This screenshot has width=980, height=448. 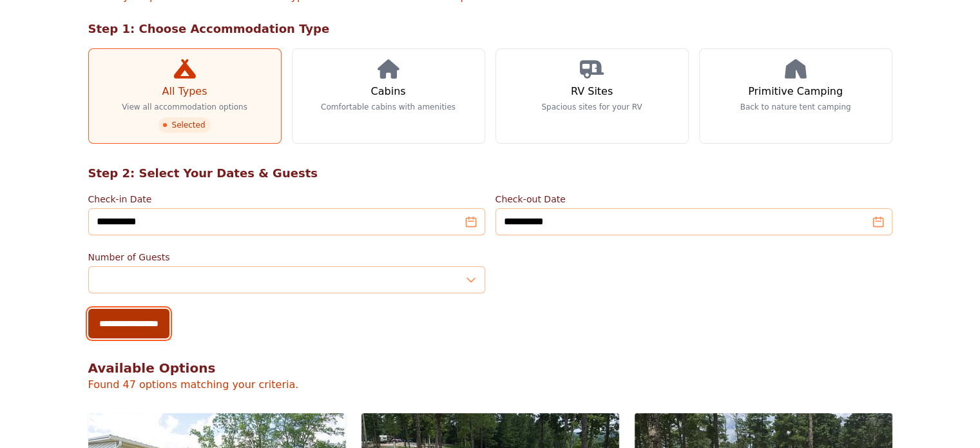 What do you see at coordinates (795, 92) in the screenshot?
I see `h3: Primitive Camping` at bounding box center [795, 92].